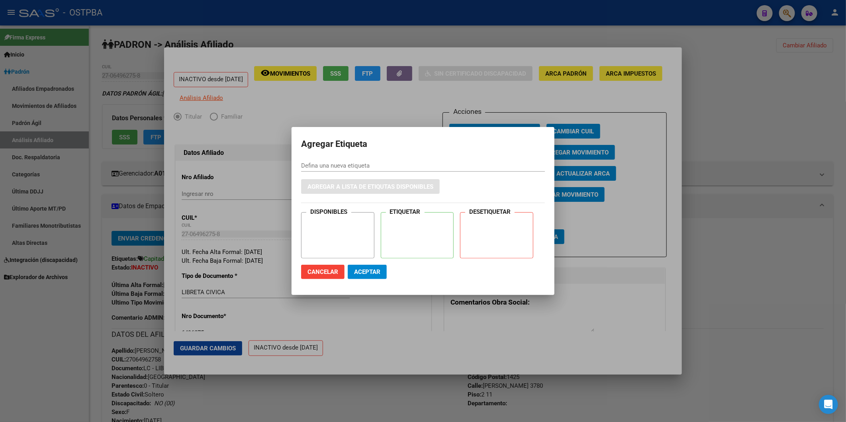  Describe the element at coordinates (367, 272) in the screenshot. I see `button: Aceptar` at that location.